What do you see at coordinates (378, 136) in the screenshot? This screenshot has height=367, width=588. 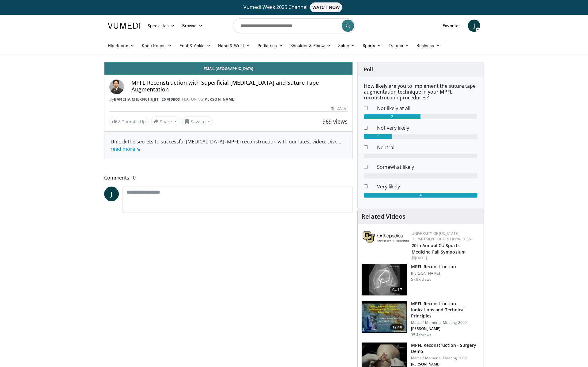 I see `div: 1` at bounding box center [378, 136].